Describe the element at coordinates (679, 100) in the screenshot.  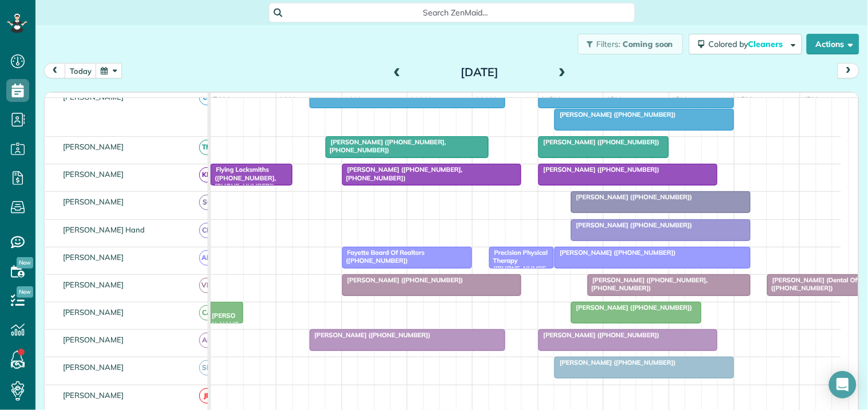
I see `span: 2pm` at that location.